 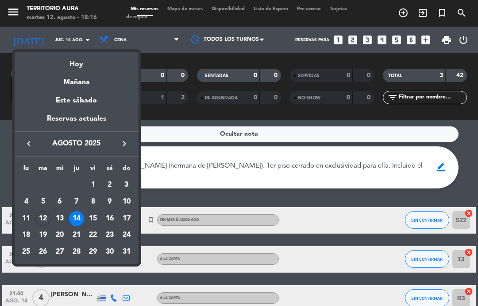 I want to click on div: 7, so click(x=77, y=201).